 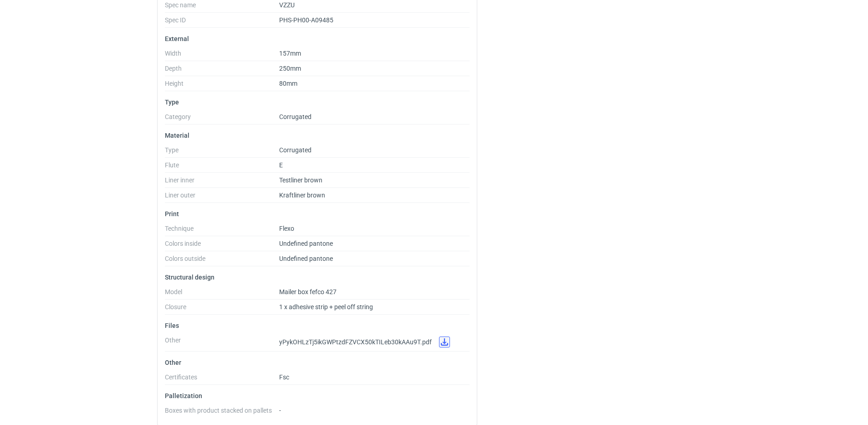 What do you see at coordinates (308, 292) in the screenshot?
I see `span: Mailer box fefco 427` at bounding box center [308, 292].